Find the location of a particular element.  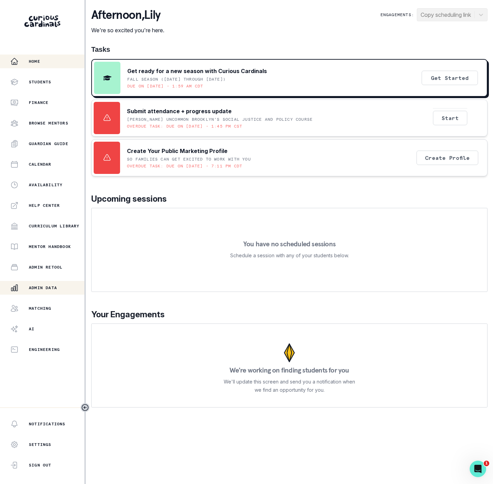

p: Admin Retool is located at coordinates (46, 267).